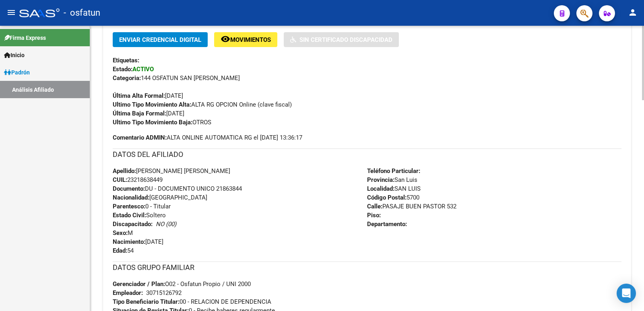 This screenshot has width=644, height=311. What do you see at coordinates (225, 39) in the screenshot?
I see `mat-icon: remove_red_eye` at bounding box center [225, 39].